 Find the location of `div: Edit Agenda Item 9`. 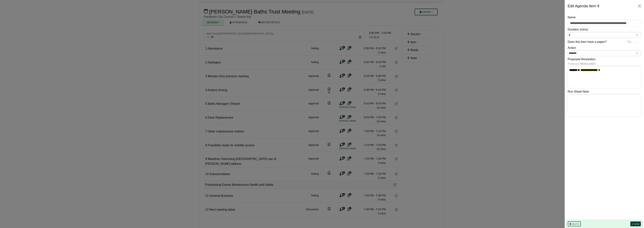

div: Edit Agenda Item 9 is located at coordinates (583, 6).